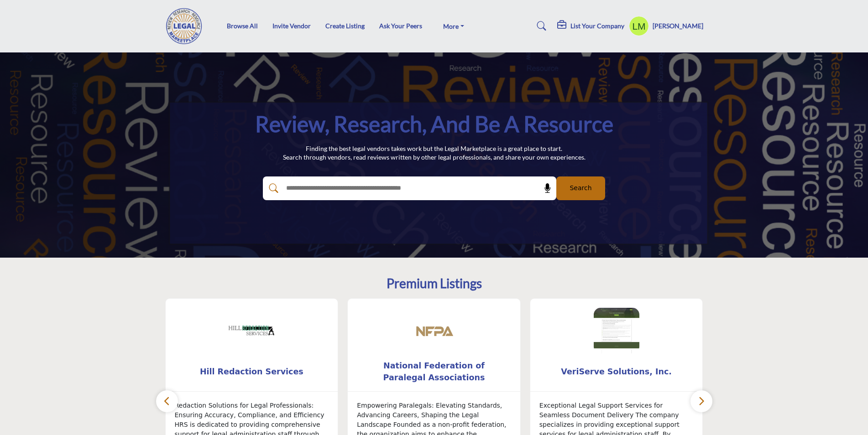 The width and height of the screenshot is (868, 435). What do you see at coordinates (580, 188) in the screenshot?
I see `span: Search` at bounding box center [580, 188].